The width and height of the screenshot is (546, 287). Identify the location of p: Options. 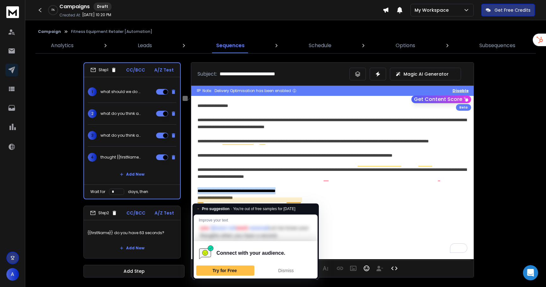
(405, 45).